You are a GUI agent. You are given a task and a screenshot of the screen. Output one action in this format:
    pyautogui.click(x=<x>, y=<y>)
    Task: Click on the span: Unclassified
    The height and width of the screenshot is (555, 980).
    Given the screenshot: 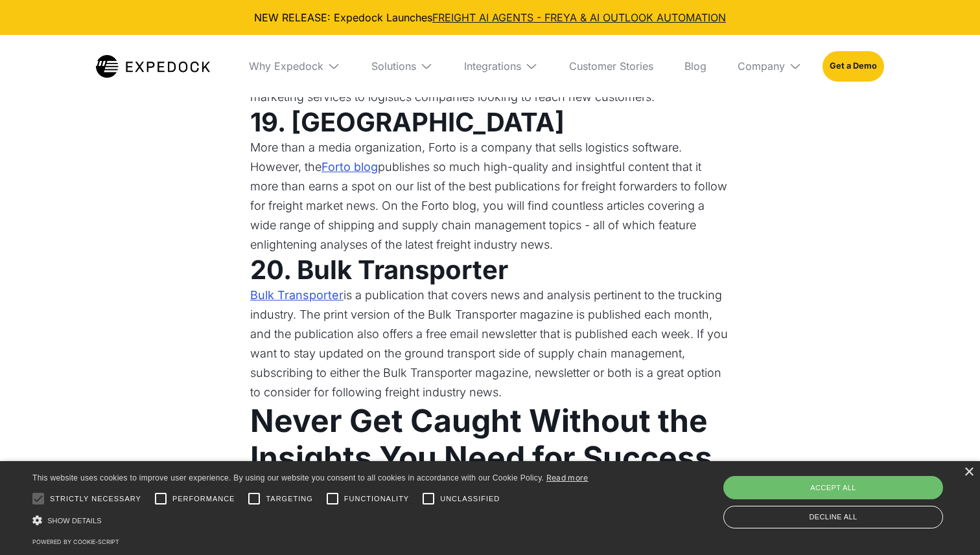 What is the action you would take?
    pyautogui.click(x=470, y=499)
    